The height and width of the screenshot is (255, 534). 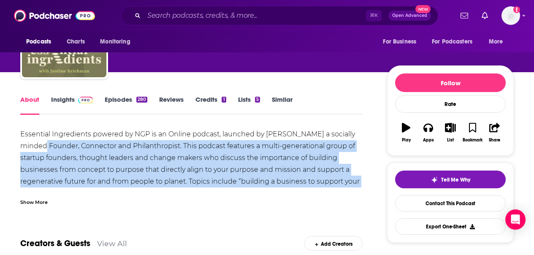 I want to click on span: New, so click(x=423, y=9).